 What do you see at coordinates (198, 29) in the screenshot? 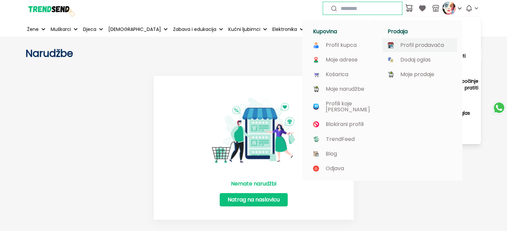
I see `button: Zabava i edukacija` at bounding box center [198, 29].